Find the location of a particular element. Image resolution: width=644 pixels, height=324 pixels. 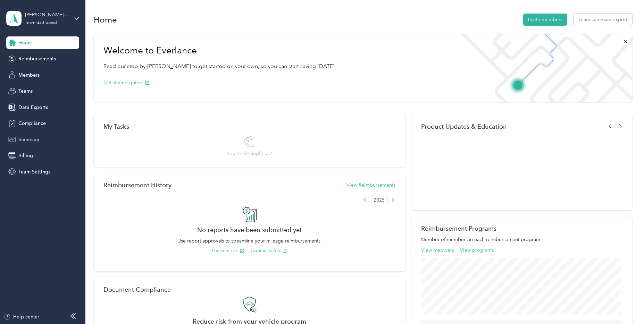

span: Team Settings is located at coordinates (34, 172).